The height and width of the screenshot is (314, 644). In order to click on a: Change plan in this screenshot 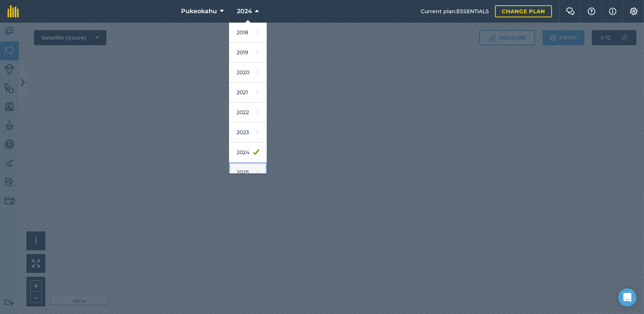, I will do `click(523, 11)`.